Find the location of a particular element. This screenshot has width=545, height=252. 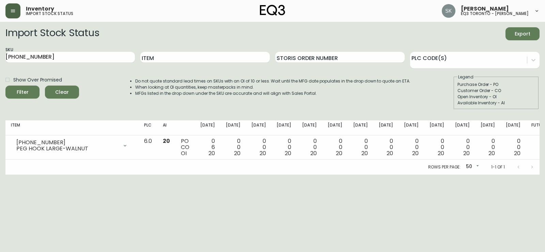

li: Do not quote standard lead times on SKUs with an OI of 10 or less. Wait until the MFG date popula... is located at coordinates (273, 81).